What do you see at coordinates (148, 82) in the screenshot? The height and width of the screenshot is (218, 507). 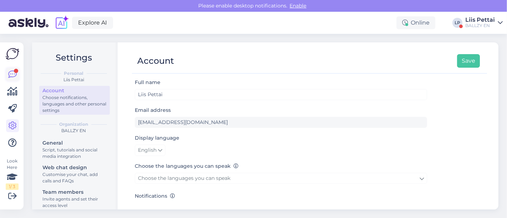 I see `label: Full name` at bounding box center [148, 82].